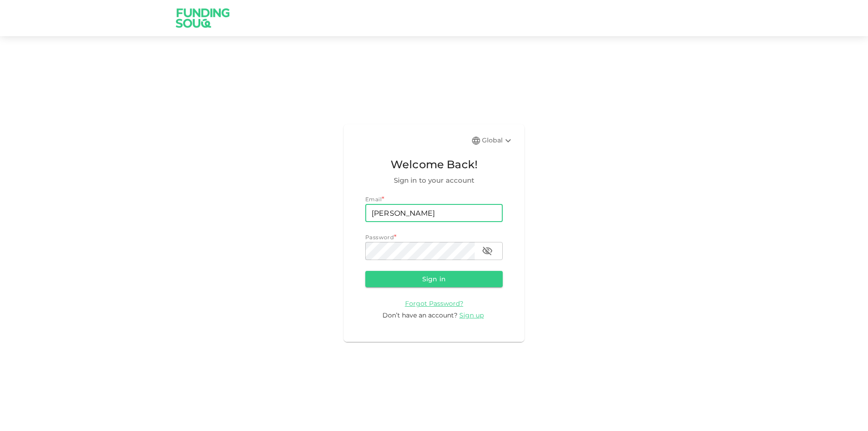  What do you see at coordinates (420, 251) in the screenshot?
I see `input: password` at bounding box center [420, 251].